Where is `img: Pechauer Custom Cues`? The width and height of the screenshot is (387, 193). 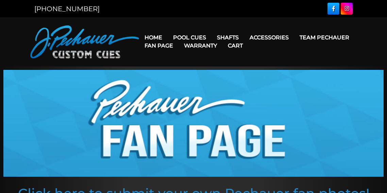 img: Pechauer Custom Cues is located at coordinates (85, 42).